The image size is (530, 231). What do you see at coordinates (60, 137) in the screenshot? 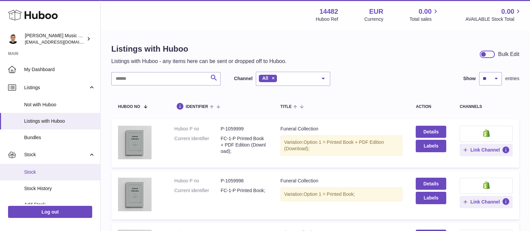
I see `span: Bundles` at bounding box center [60, 137].